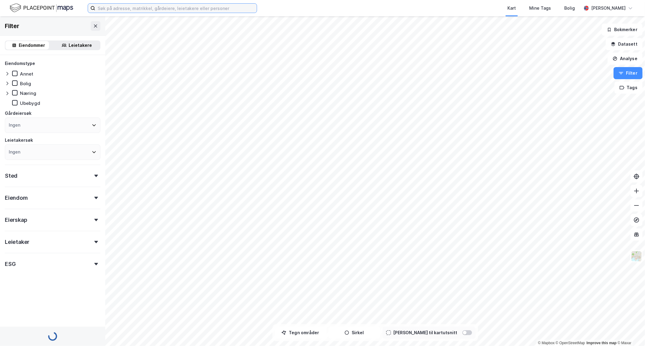 Image resolution: width=645 pixels, height=346 pixels. I want to click on img: logo.f888ab2527a4732fd821a326f86c7f29.svg, so click(41, 8).